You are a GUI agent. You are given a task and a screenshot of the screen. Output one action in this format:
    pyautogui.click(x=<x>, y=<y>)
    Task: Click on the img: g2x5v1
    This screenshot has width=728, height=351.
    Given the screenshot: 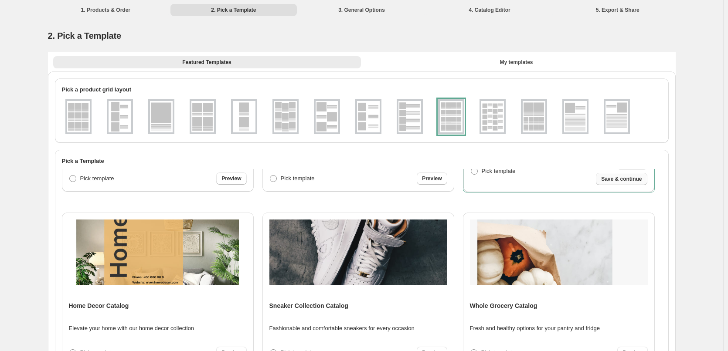 What is the action you would take?
    pyautogui.click(x=492, y=117)
    